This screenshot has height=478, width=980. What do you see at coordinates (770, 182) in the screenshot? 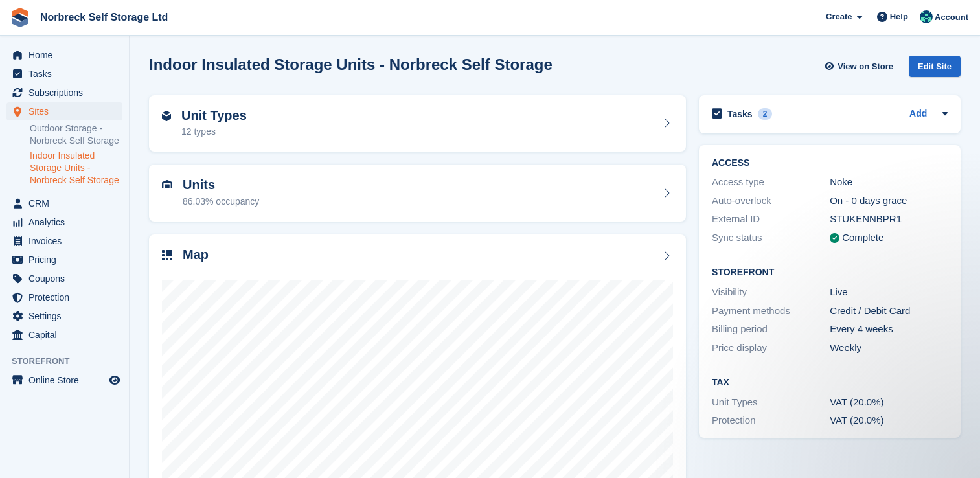
I see `div: Access type` at bounding box center [770, 182].